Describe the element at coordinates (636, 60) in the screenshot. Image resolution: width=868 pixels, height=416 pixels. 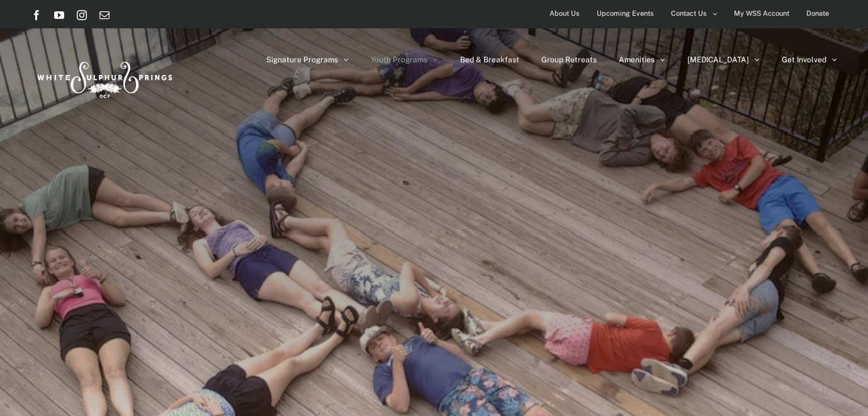
I see `span: Amenities` at that location.